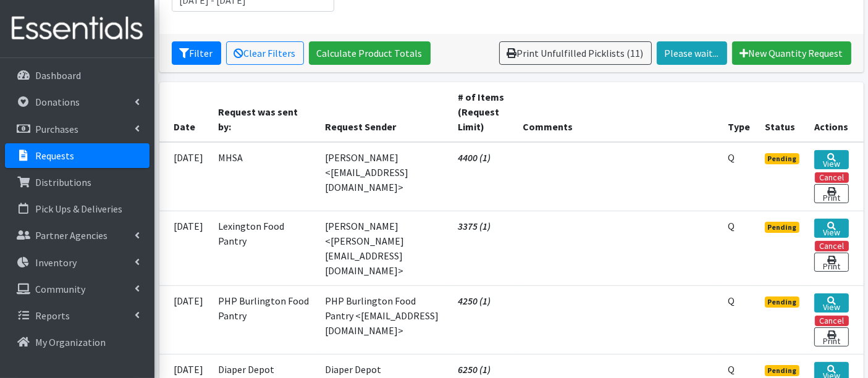 The image size is (868, 378). Describe the element at coordinates (483, 248) in the screenshot. I see `td: 3375 (1)` at that location.